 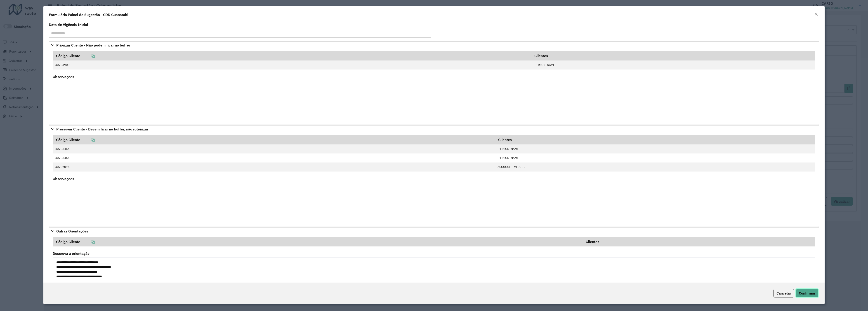 What do you see at coordinates (274, 158) in the screenshot?
I see `td: 40708465` at bounding box center [274, 158].